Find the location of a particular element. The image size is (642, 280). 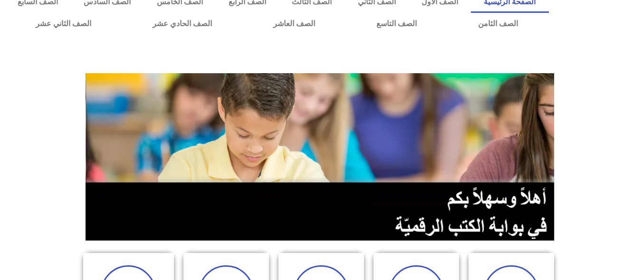

a: الصف الثاني عشر is located at coordinates (63, 24).